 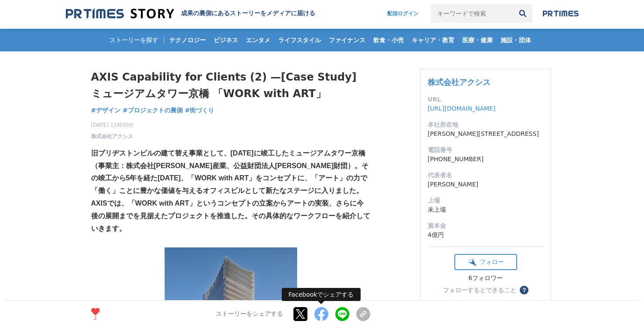 I want to click on span: テクノロジー, so click(x=187, y=40).